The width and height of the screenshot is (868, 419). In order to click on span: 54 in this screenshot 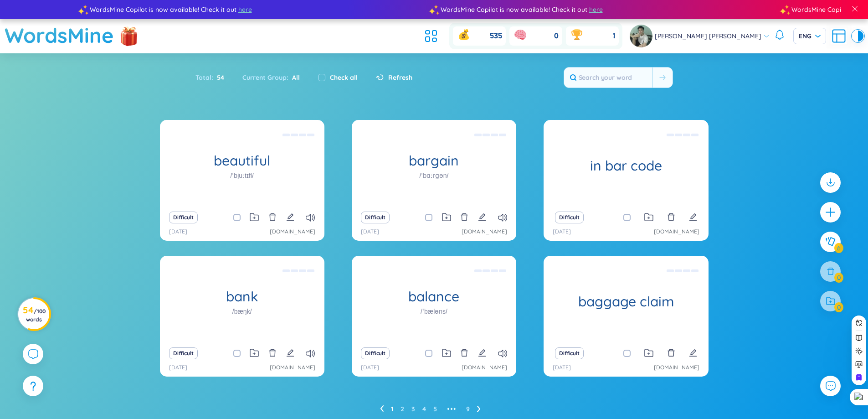, I will do `click(219, 77)`.